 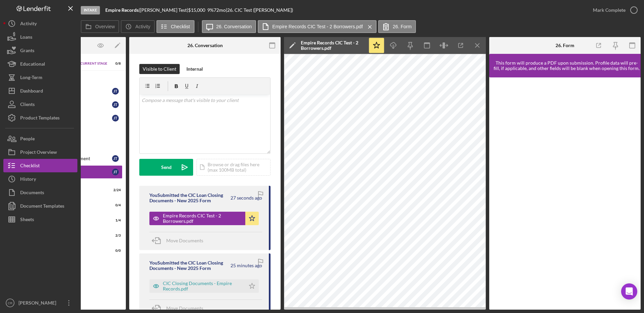 I want to click on a: History, so click(x=40, y=179).